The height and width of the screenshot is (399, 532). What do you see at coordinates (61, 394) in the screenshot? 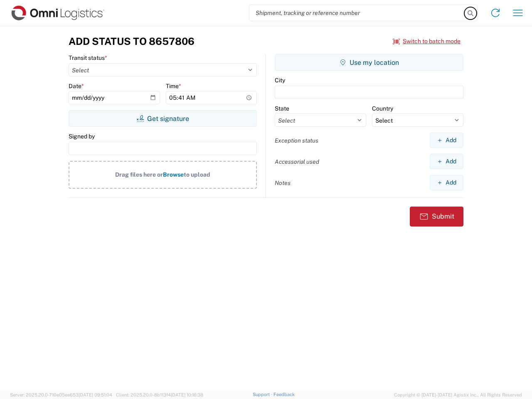
I see `span: Server: 2025.20.0-710e05ee653` at bounding box center [61, 394].